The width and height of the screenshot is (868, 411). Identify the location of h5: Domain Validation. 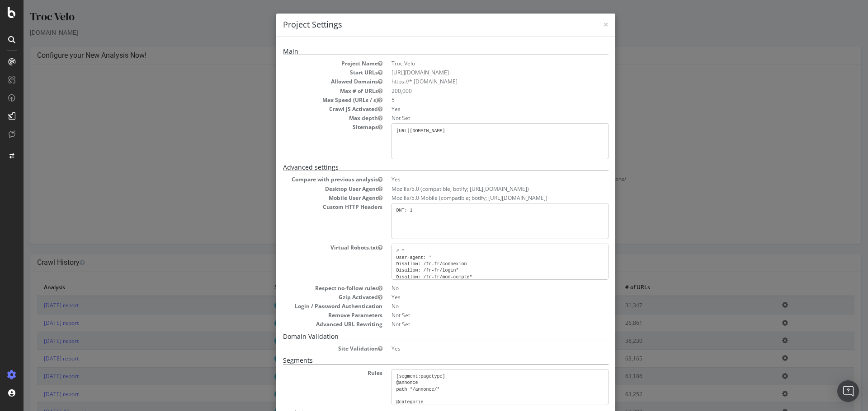
(422, 337).